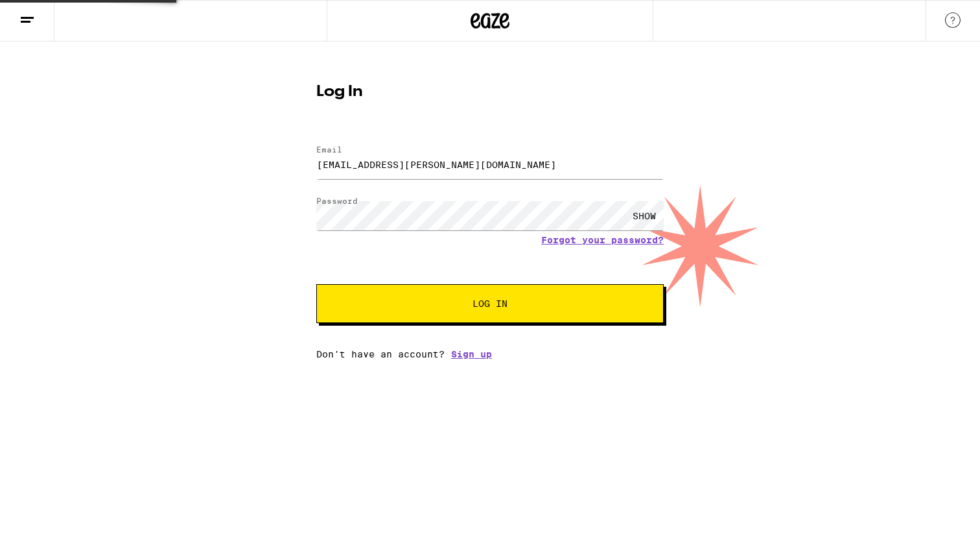 The height and width of the screenshot is (556, 980). Describe the element at coordinates (490, 164) in the screenshot. I see `input: Email` at that location.